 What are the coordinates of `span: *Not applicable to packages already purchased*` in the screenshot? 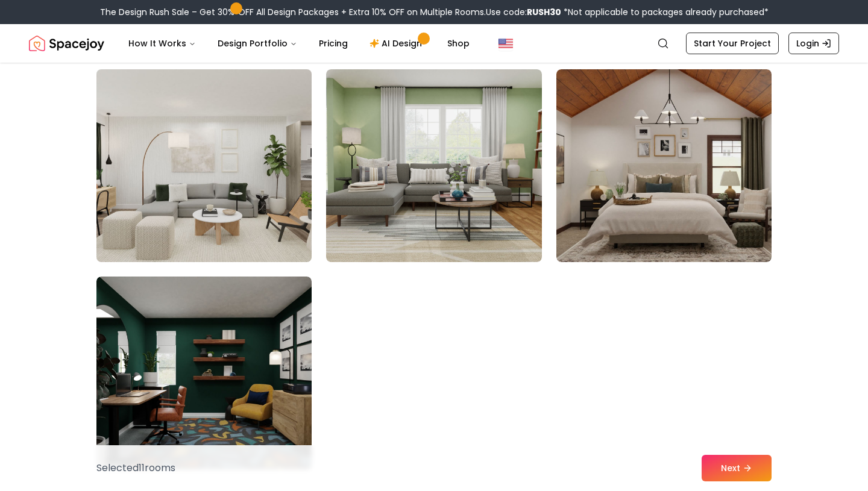 It's located at (664, 12).